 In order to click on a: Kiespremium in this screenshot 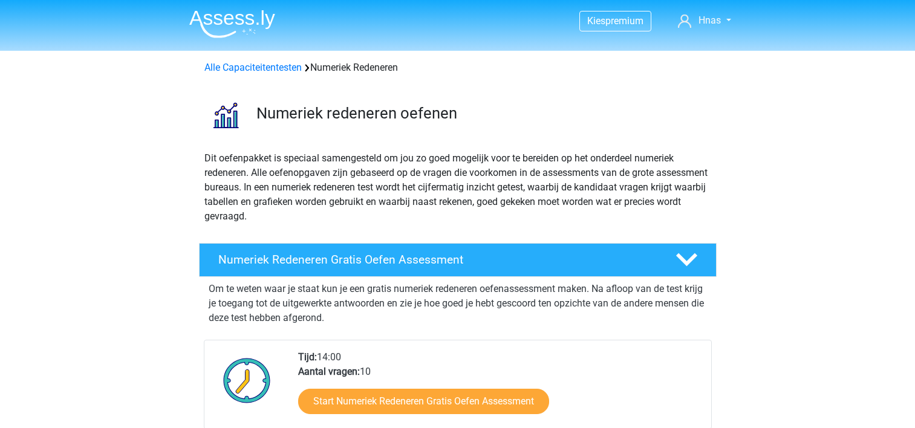, I will do `click(615, 21)`.